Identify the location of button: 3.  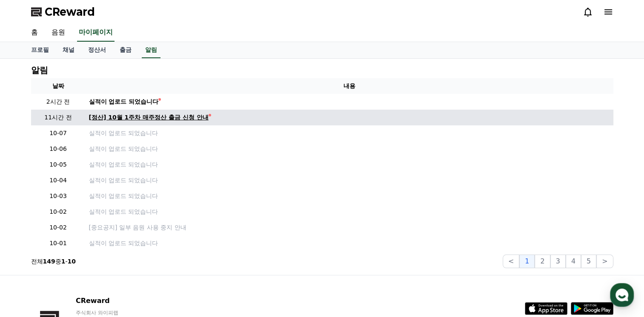
(558, 262).